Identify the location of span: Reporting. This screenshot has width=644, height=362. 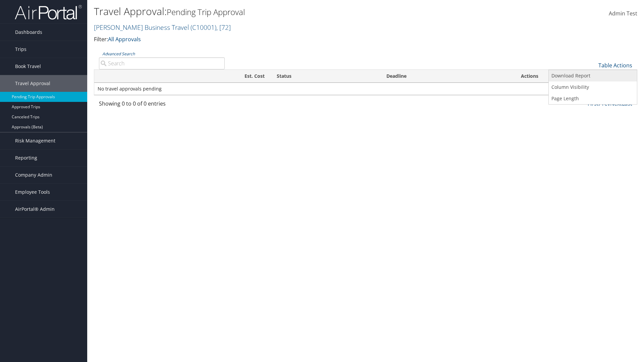
(26, 158).